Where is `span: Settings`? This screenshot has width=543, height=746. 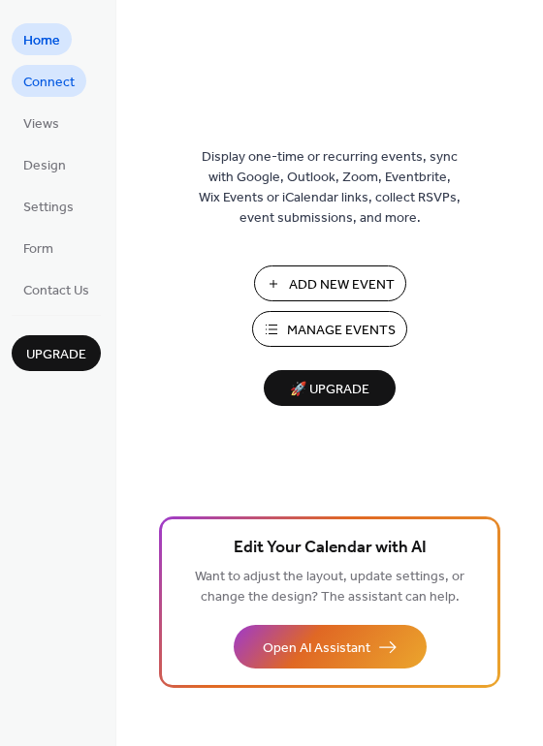 span: Settings is located at coordinates (48, 207).